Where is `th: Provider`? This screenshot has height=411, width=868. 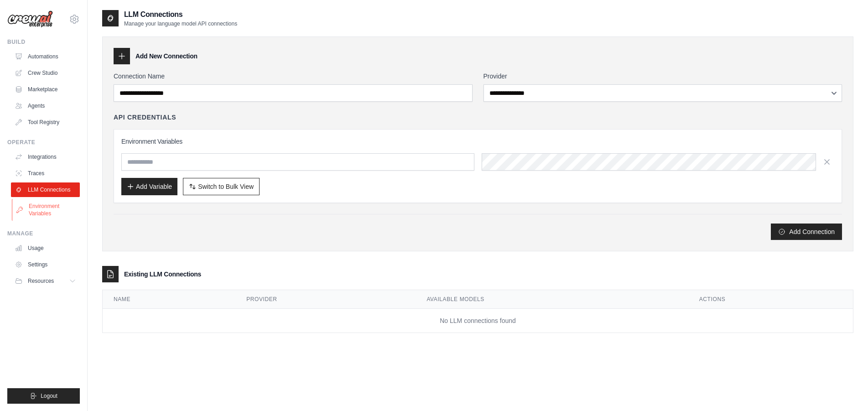 th: Provider is located at coordinates (325, 299).